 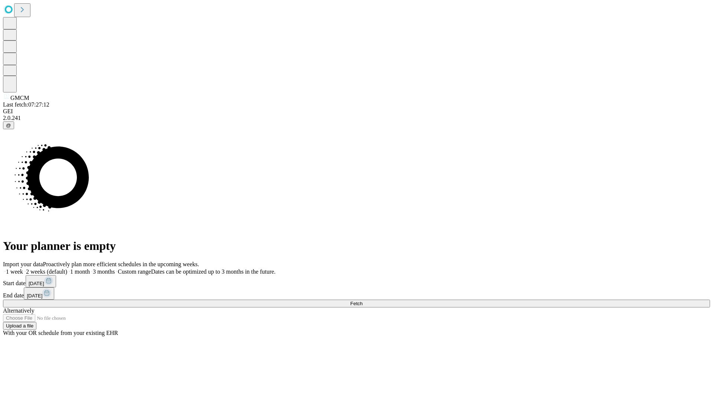 I want to click on span: GMCM, so click(x=20, y=98).